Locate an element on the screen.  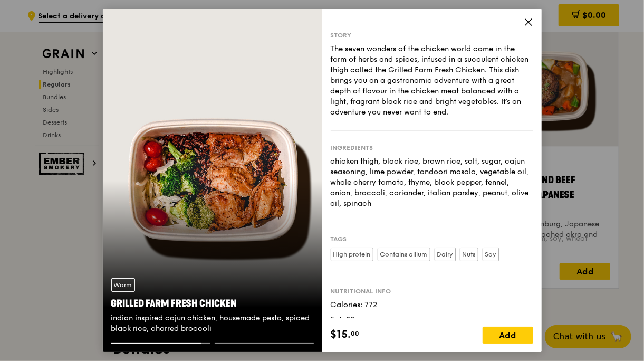
div: Ingredients is located at coordinates (432, 148).